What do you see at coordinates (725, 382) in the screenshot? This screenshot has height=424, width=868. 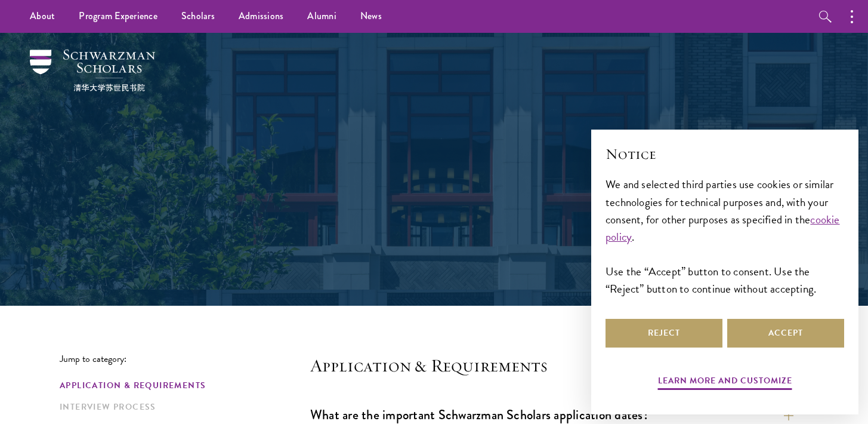 I see `button: Learn more and customize` at bounding box center [725, 382].